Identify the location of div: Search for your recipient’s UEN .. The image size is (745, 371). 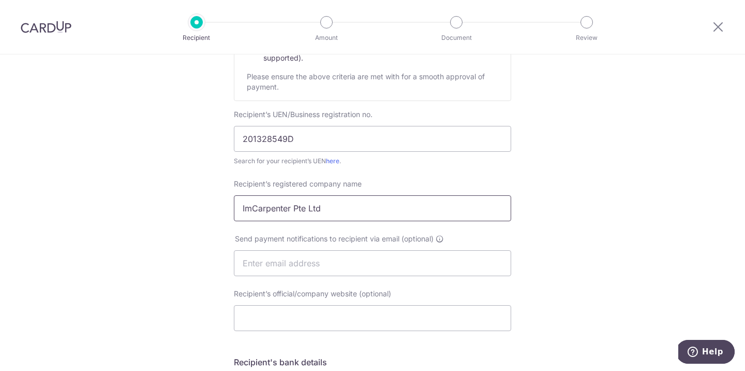
(373, 161).